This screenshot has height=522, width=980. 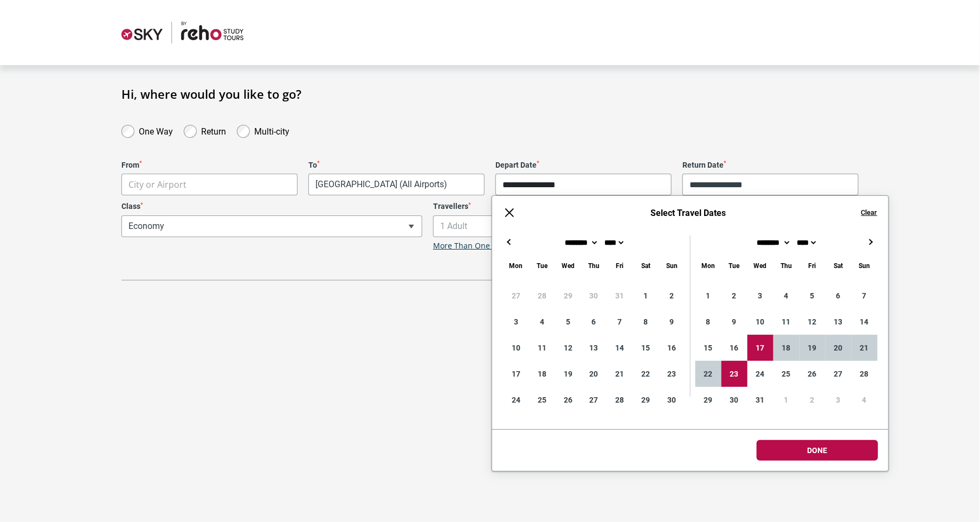 What do you see at coordinates (480, 246) in the screenshot?
I see `a: More Than One Traveller?` at bounding box center [480, 246].